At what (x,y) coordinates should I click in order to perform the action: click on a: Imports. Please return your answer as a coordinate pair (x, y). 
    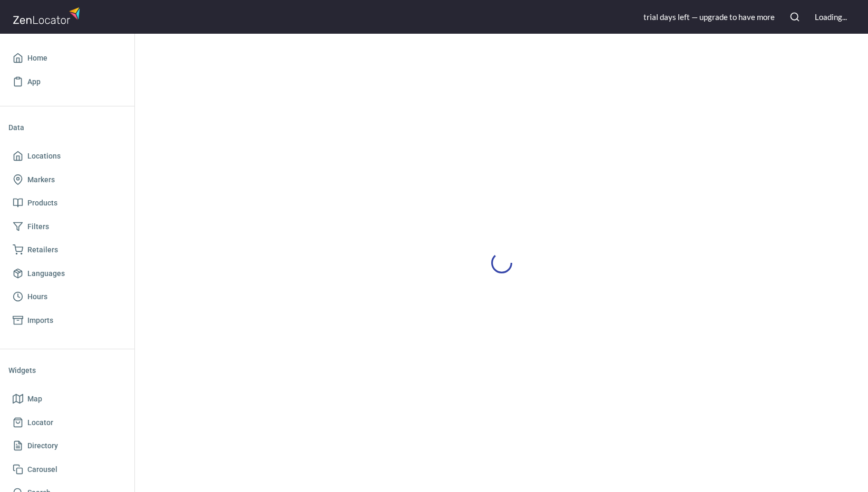
    Looking at the image, I should click on (67, 320).